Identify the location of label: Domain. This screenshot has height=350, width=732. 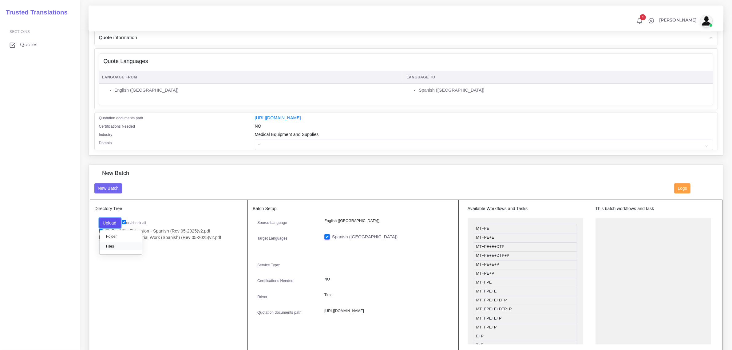
(106, 143).